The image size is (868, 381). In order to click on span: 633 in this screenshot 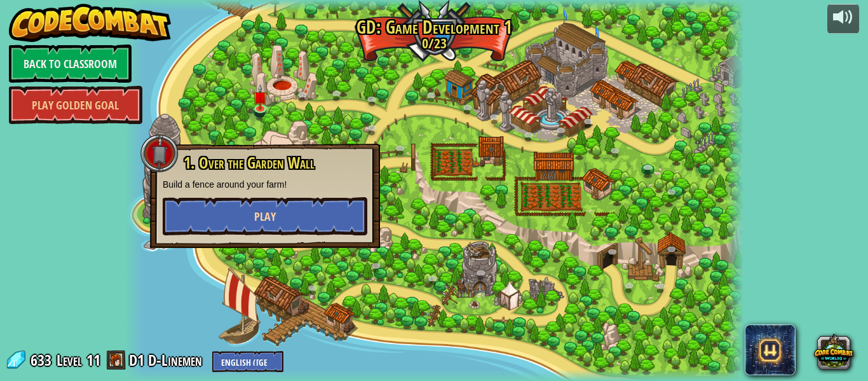, I will do `click(43, 360)`.